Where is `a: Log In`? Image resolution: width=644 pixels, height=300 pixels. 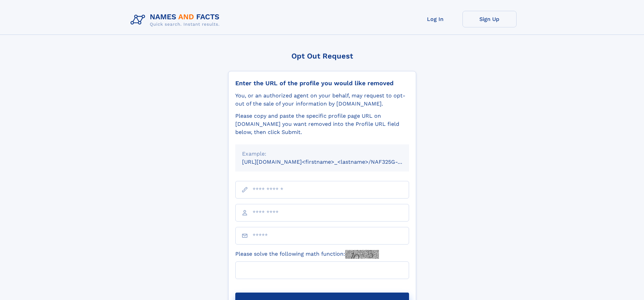
a: Log In is located at coordinates (435, 19).